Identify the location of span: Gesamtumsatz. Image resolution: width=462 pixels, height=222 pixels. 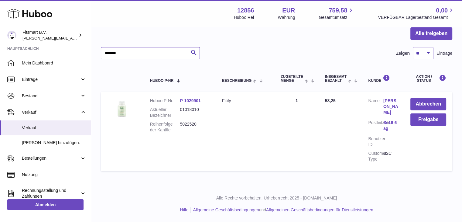
(336, 17).